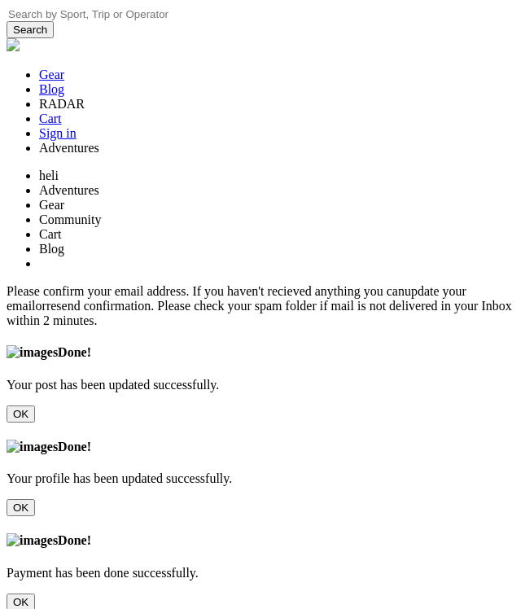 This screenshot has height=609, width=525. I want to click on div: Please confirm your email address. If you haven't recieved anything you can or . Please check you..., so click(262, 306).